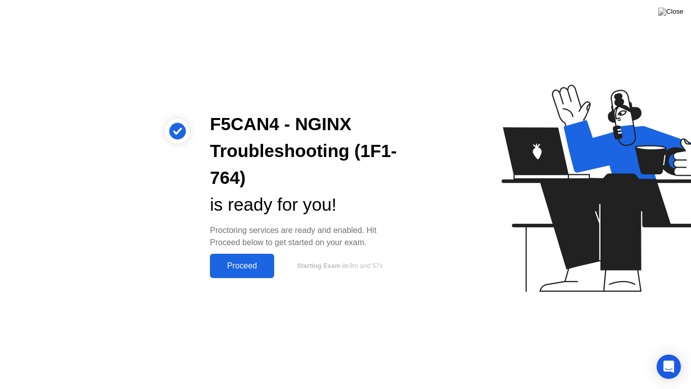 This screenshot has height=389, width=691. Describe the element at coordinates (366, 265) in the screenshot. I see `span: 9m and 57s` at that location.